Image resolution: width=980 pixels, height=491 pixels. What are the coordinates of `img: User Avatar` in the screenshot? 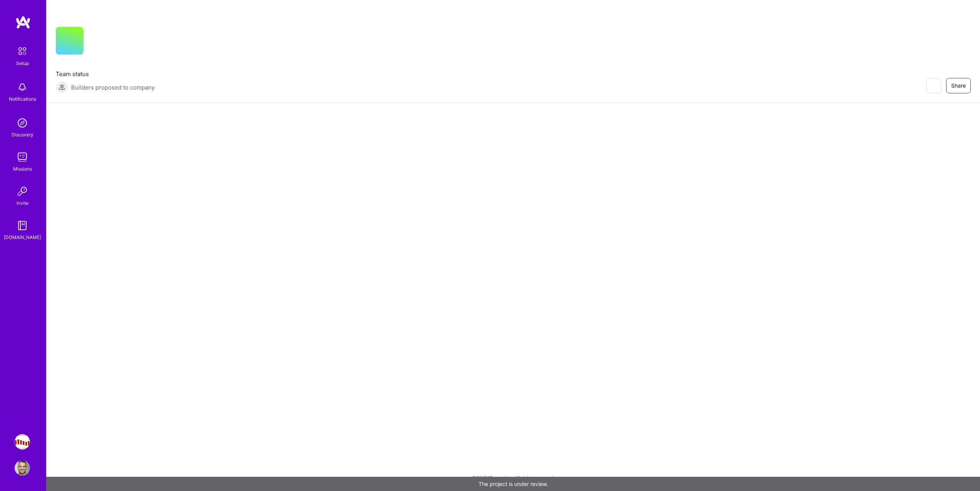 It's located at (22, 468).